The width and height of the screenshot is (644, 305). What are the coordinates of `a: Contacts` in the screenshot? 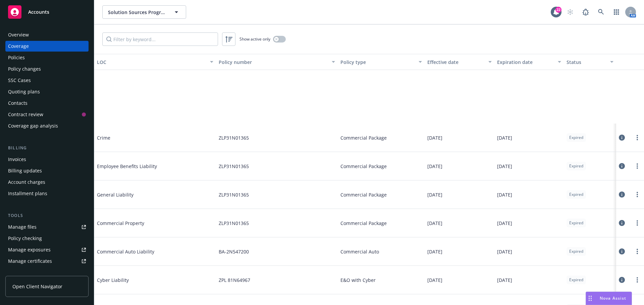 It's located at (47, 103).